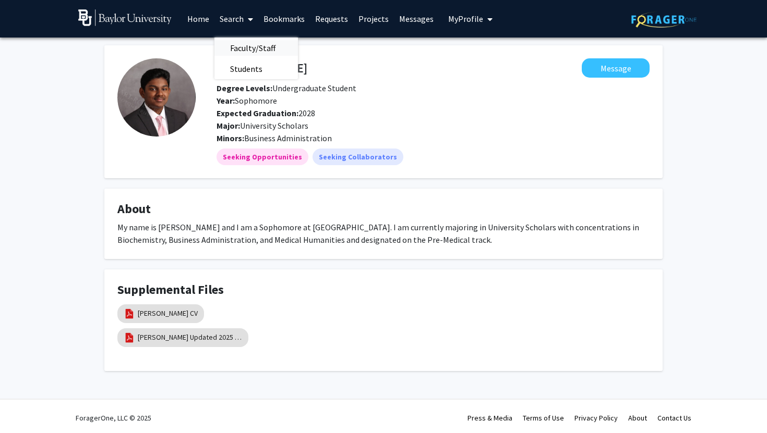 This screenshot has width=767, height=433. Describe the element at coordinates (225, 101) in the screenshot. I see `b: Year:` at that location.